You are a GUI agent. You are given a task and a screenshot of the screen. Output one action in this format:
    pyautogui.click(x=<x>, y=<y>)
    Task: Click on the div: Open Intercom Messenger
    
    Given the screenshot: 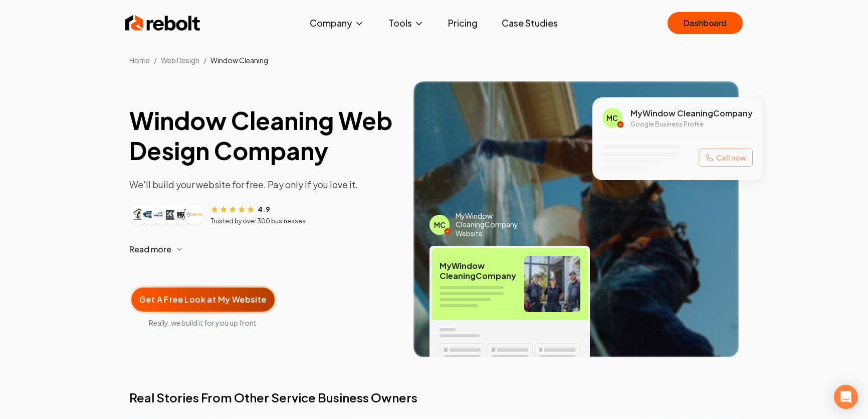 What is the action you would take?
    pyautogui.click(x=846, y=397)
    